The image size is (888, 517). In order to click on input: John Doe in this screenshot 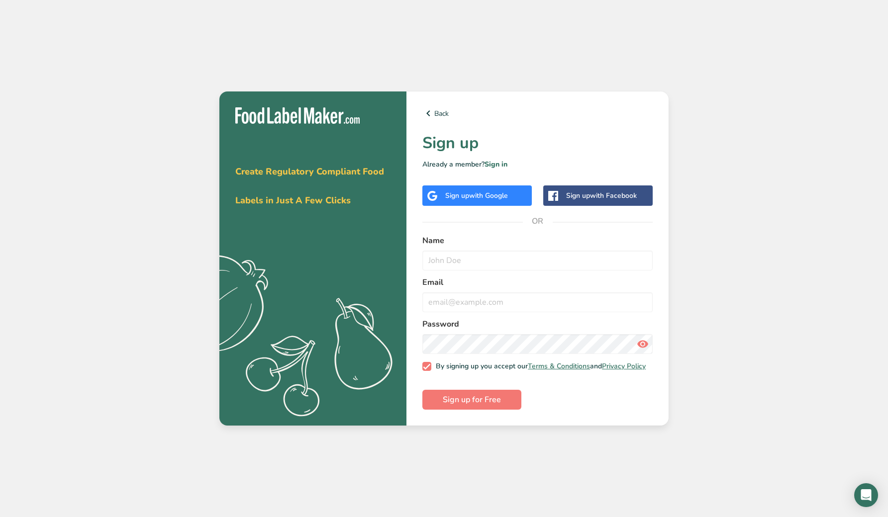, I will do `click(537, 261)`.